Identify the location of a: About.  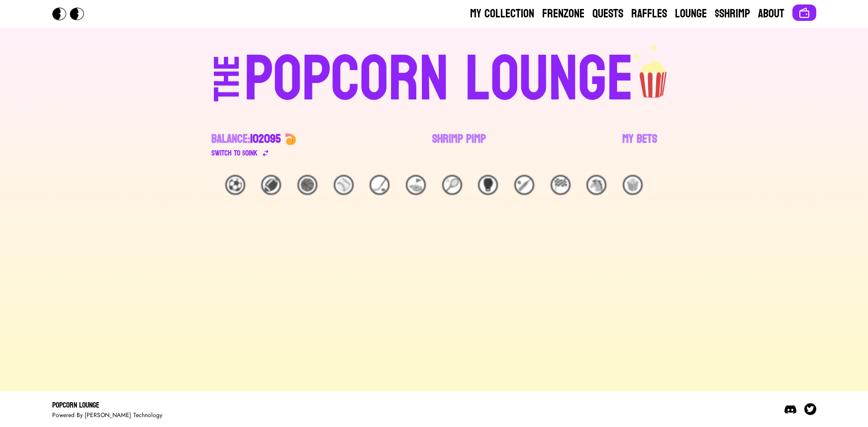
(771, 14).